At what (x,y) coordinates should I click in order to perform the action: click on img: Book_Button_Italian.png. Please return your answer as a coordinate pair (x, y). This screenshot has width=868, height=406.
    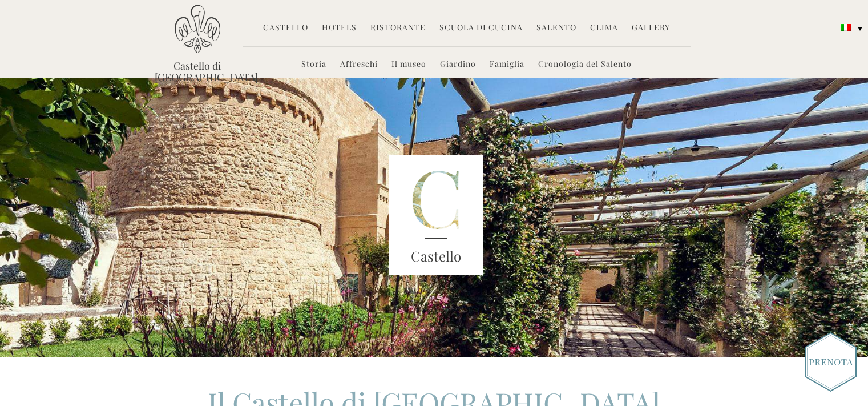
    Looking at the image, I should click on (831, 362).